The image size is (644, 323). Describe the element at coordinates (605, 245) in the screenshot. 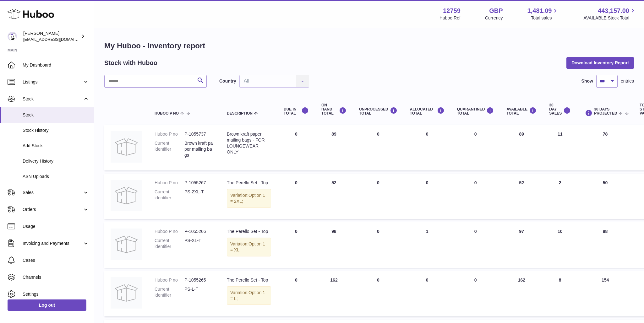

I see `td: 88` at that location.